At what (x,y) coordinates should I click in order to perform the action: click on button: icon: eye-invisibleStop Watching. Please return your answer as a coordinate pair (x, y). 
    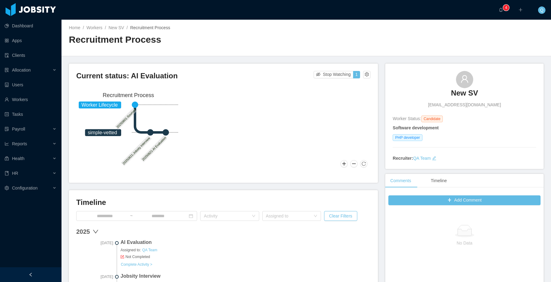
    Looking at the image, I should click on (333, 75).